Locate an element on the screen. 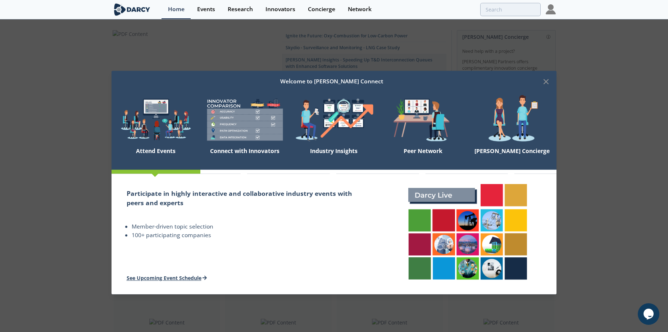 The width and height of the screenshot is (668, 332). img: welcome-attend-b816887fc24c32c29d1763c6e0ddb6e6.png is located at coordinates (423, 119).